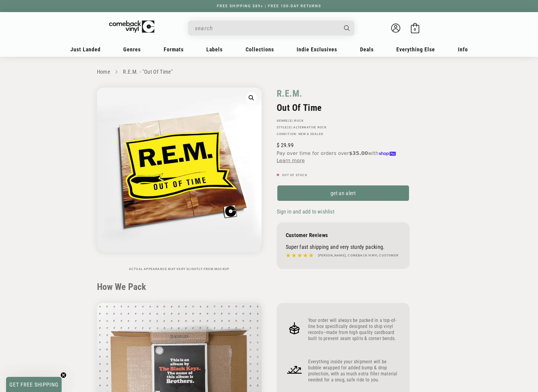  What do you see at coordinates (63, 375) in the screenshot?
I see `button: Close teaser` at bounding box center [63, 375].